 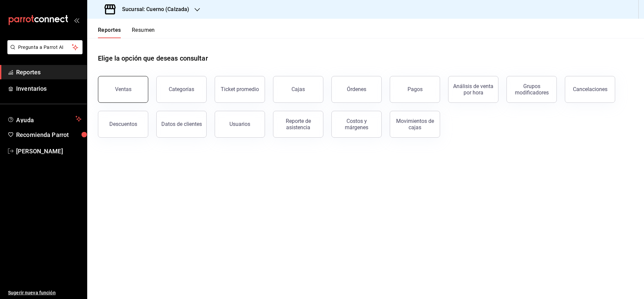 What do you see at coordinates (43, 52) in the screenshot?
I see `a: Pregunta a Parrot AI` at bounding box center [43, 52].